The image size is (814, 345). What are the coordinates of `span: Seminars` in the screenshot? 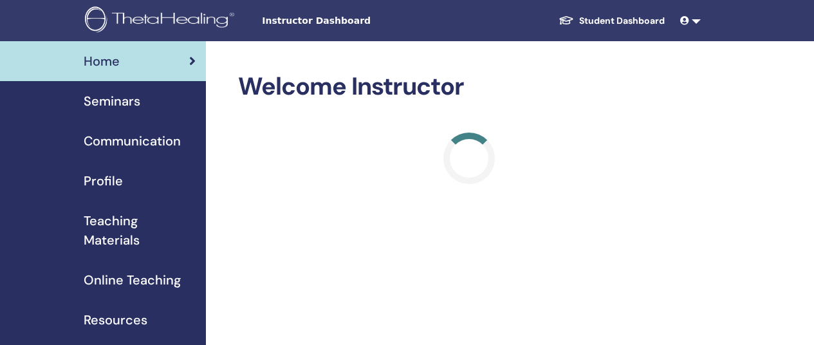 It's located at (112, 101).